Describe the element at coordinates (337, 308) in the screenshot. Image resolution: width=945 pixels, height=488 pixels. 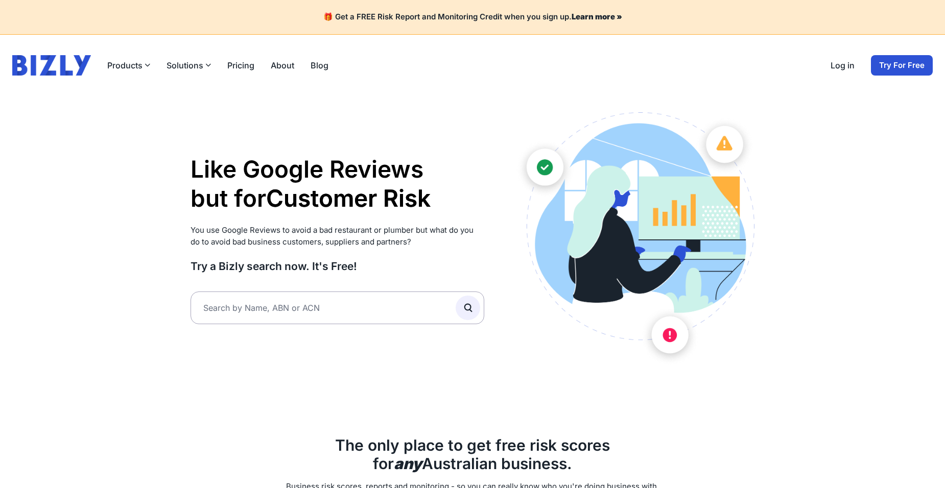
I see `input: Search by Name, ABN or ACN` at that location.